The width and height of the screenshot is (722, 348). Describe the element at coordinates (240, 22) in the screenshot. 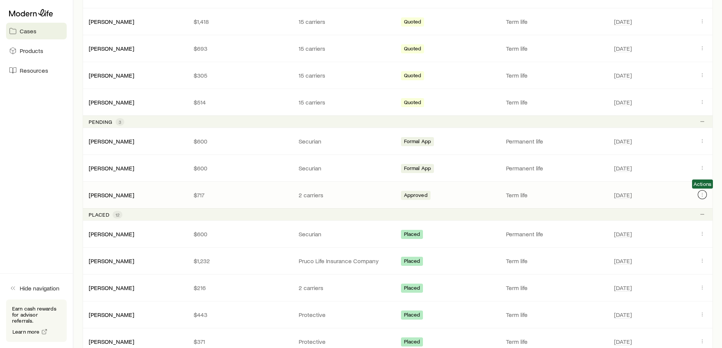

I see `p: $1,418` at that location.